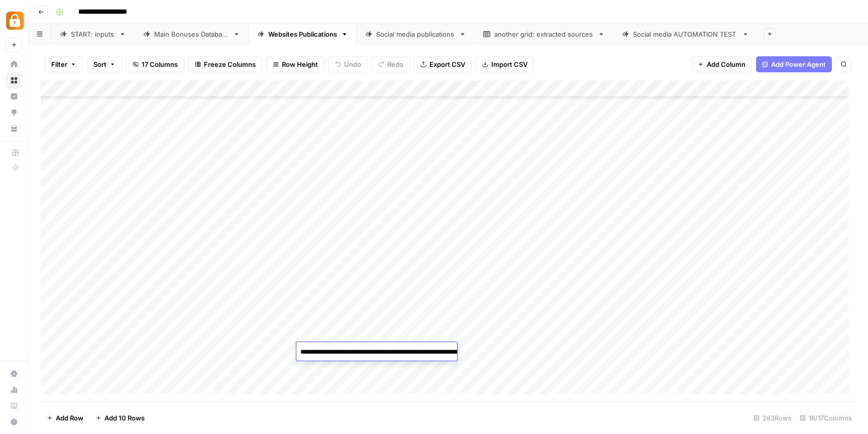 The width and height of the screenshot is (868, 434). I want to click on span: Row Height, so click(300, 64).